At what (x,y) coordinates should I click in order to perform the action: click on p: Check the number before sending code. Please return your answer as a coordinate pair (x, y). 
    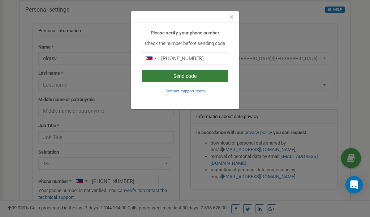
    Looking at the image, I should click on (185, 43).